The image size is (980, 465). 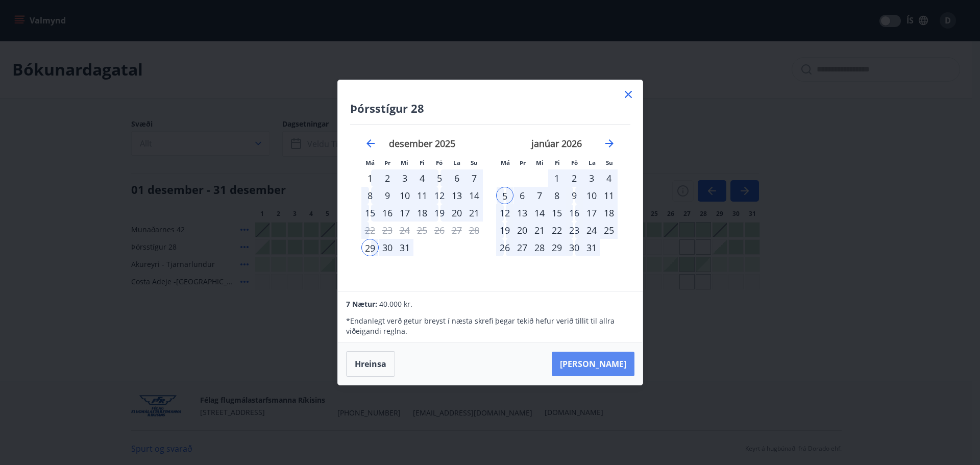 I want to click on td: Choose laugardagur, 17. janúar 2026 as your check-in date. It’s available., so click(x=591, y=213).